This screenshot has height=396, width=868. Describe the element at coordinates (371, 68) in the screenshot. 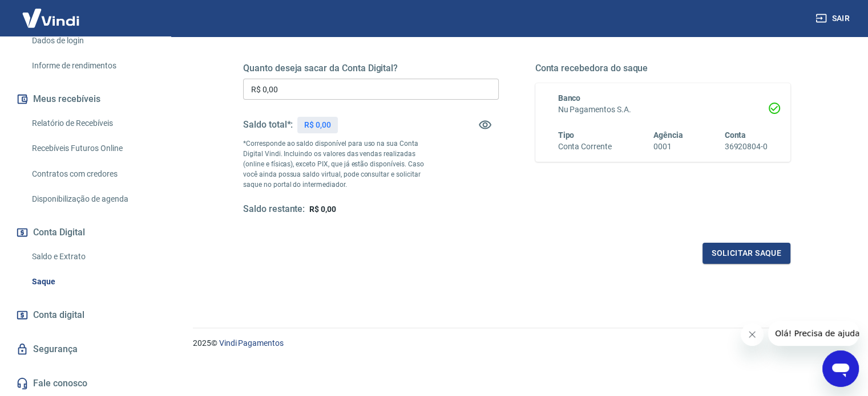

I see `h5: Quanto deseja sacar da Conta Digital?` at that location.